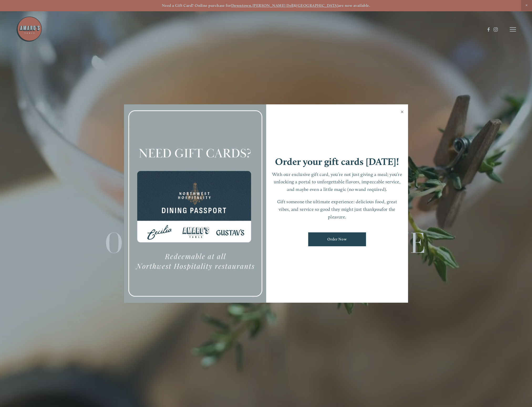 Image resolution: width=532 pixels, height=407 pixels. What do you see at coordinates (337, 210) in the screenshot?
I see `p: Gift someone the ultimate experience: delicious food, great vibes, and service so good they might...` at bounding box center [337, 210].